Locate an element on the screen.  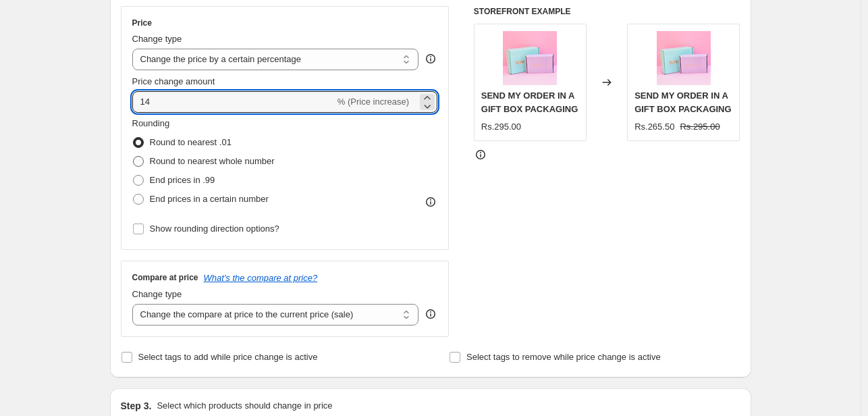
h3: Compare at price is located at coordinates (165, 278).